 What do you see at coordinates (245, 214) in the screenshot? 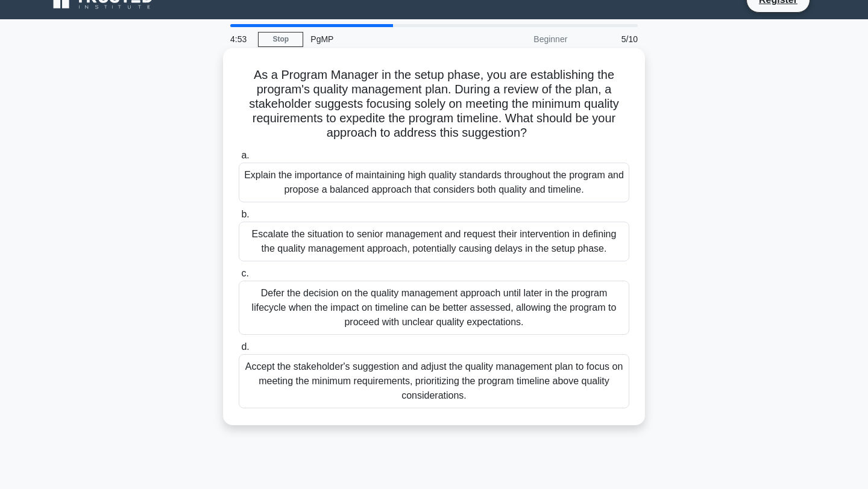
I see `span: b.` at bounding box center [245, 214].